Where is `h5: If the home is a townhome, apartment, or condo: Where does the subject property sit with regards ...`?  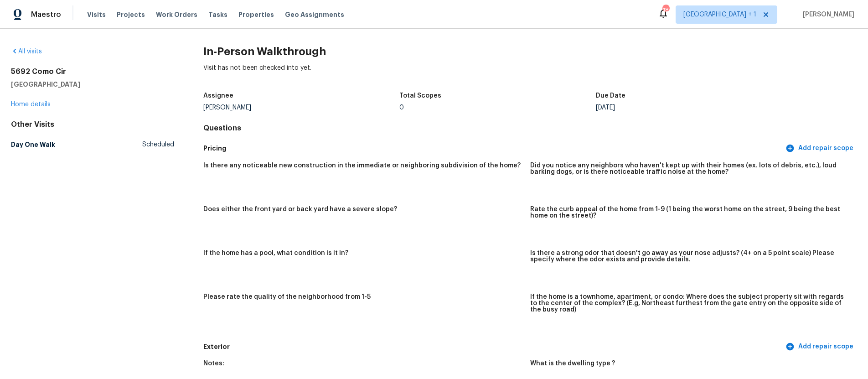
h5: If the home is a townhome, apartment, or condo: Where does the subject property sit with regards ... is located at coordinates (690, 303).